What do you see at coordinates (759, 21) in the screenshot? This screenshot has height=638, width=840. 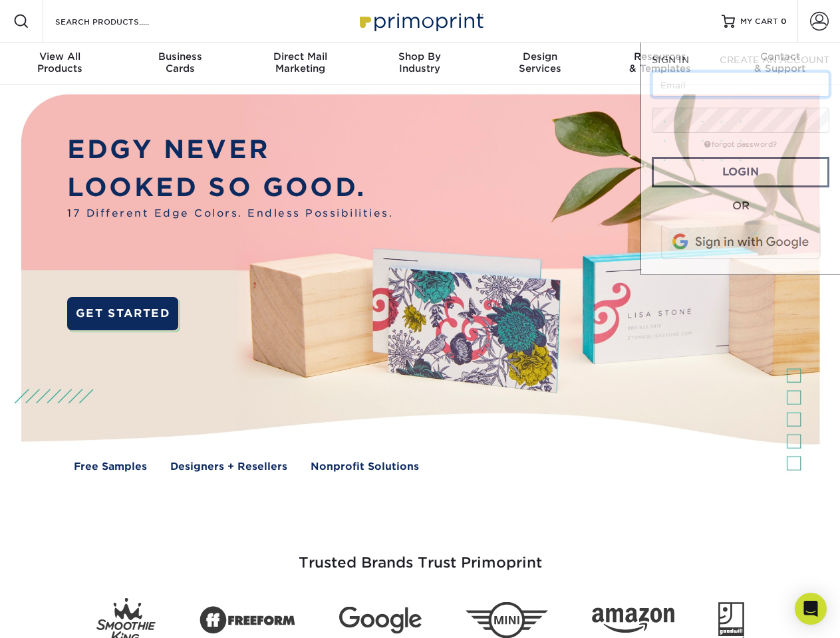 I see `span: MY CART` at bounding box center [759, 21].